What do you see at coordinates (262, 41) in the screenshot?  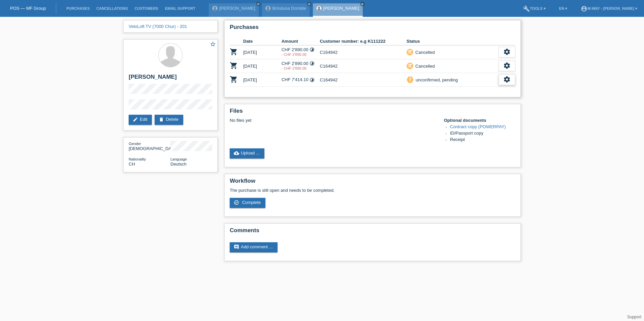 I see `th: Date` at bounding box center [262, 41].